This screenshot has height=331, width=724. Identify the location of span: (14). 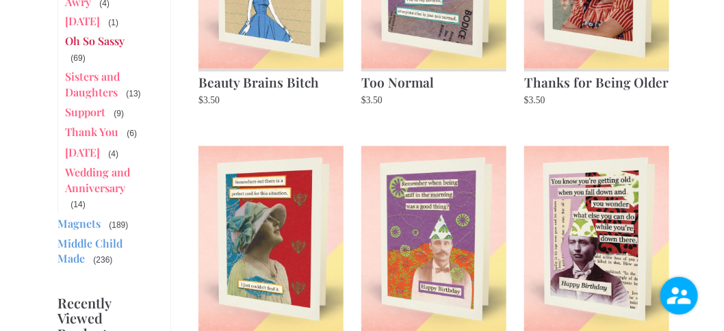
(77, 205).